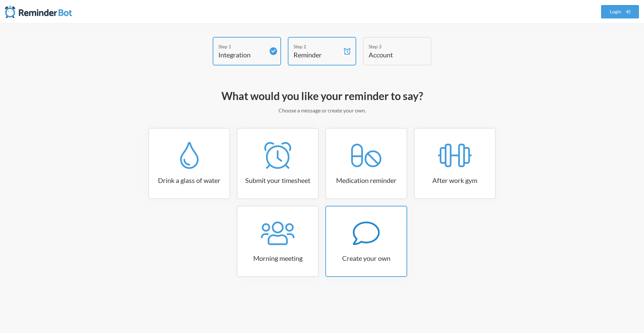 This screenshot has height=333, width=644. Describe the element at coordinates (620, 12) in the screenshot. I see `a: Login` at that location.